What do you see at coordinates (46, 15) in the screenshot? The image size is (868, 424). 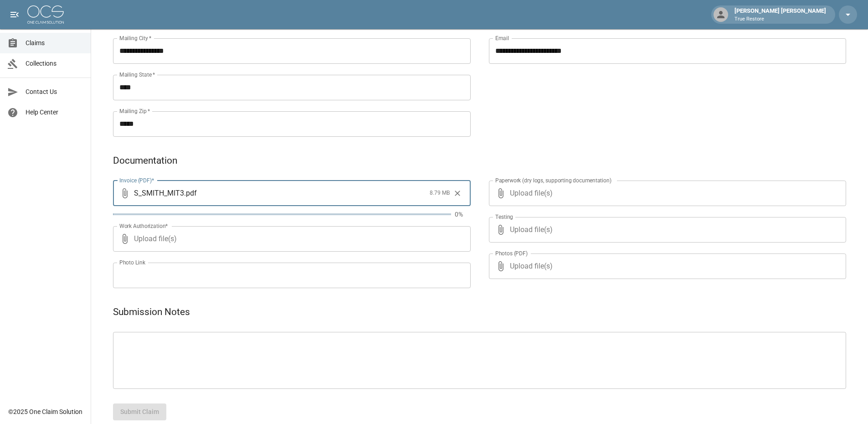 I see `img: ocs-logo-white-transparent.png` at bounding box center [46, 15].